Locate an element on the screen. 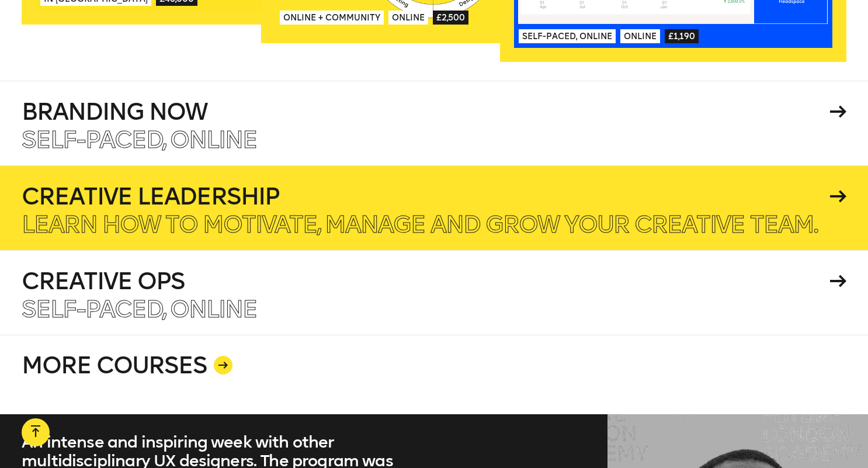  p: Learn how to motivate, manage and grow your creative team. is located at coordinates (419, 225).